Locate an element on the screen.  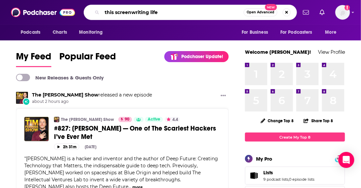
input: Search podcasts, credits, & more... is located at coordinates (173, 12).